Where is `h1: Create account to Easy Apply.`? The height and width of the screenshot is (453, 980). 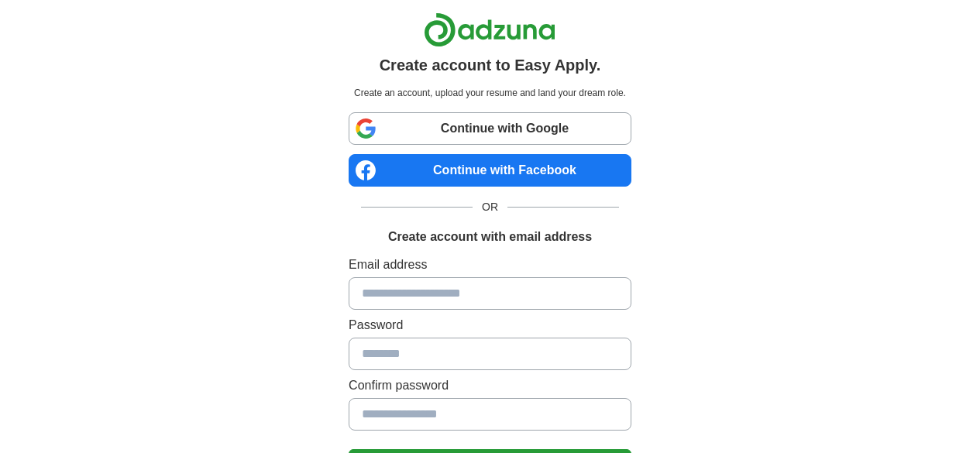 h1: Create account to Easy Apply. is located at coordinates (490, 65).